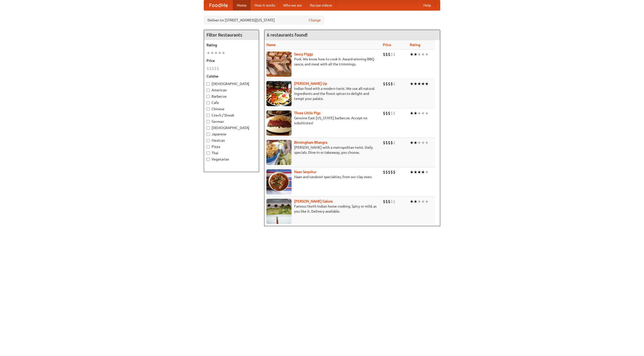 The image size is (644, 356). What do you see at coordinates (287, 35) in the screenshot?
I see `ng-pluralize: 6 restaurants found!` at bounding box center [287, 35].